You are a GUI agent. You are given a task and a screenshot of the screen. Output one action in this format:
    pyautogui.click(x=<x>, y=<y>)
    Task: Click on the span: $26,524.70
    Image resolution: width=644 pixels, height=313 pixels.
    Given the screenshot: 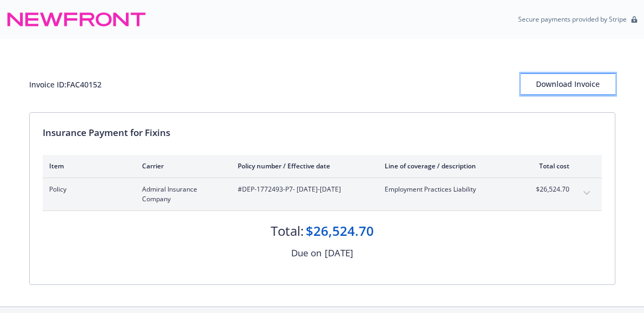 What is the action you would take?
    pyautogui.click(x=549, y=190)
    